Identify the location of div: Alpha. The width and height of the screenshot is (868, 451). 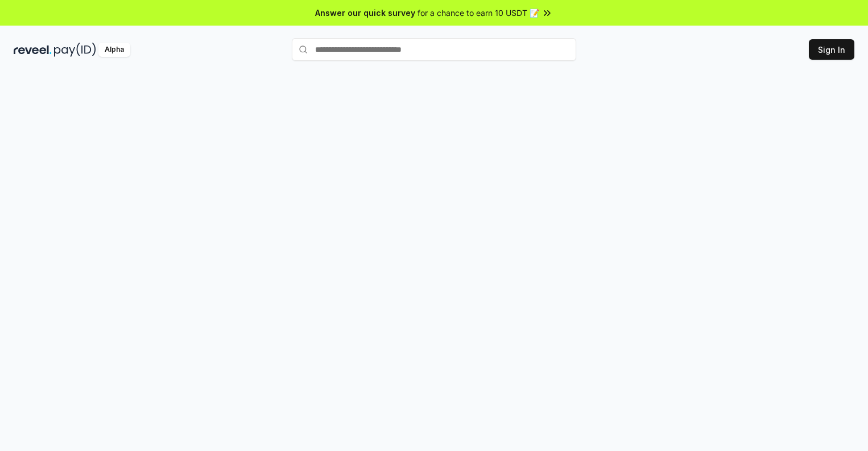
(114, 50).